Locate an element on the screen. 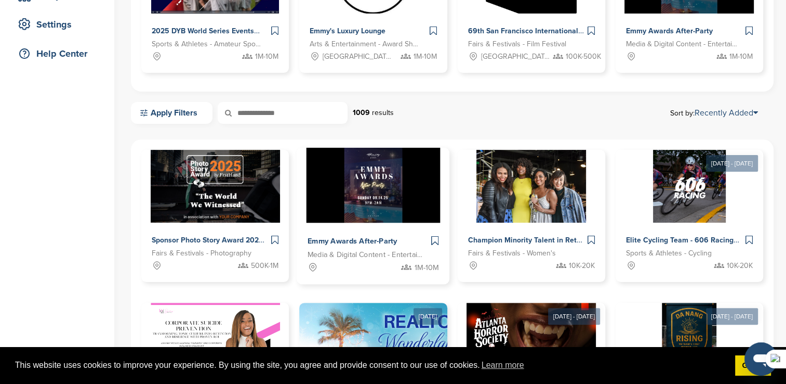 This screenshot has height=384, width=786. span: Fairs & Festivals - Women's is located at coordinates (512, 253).